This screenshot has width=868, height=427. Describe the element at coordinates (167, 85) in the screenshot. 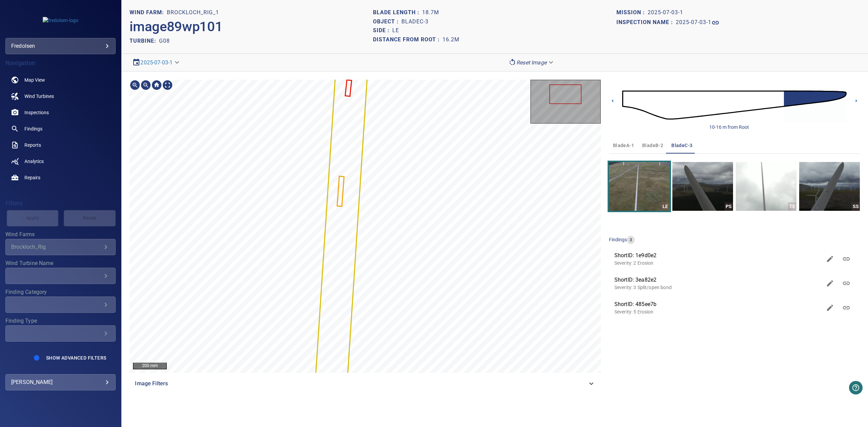

I see `img: Toggle full page` at that location.